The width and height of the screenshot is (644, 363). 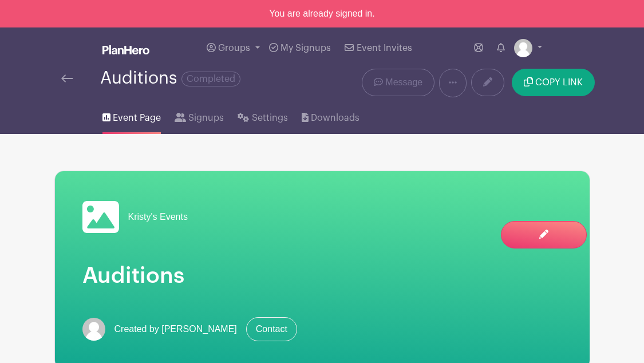 I want to click on span: Event Page, so click(x=137, y=118).